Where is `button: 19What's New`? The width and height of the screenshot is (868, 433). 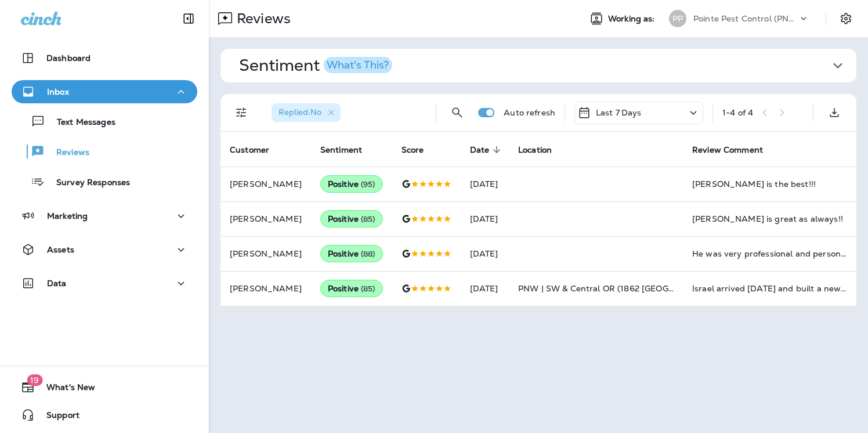
button: 19What's New is located at coordinates (105, 387).